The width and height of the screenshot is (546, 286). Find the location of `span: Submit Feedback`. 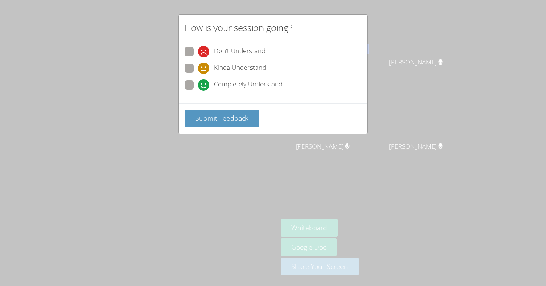

span: Submit Feedback is located at coordinates (222, 118).